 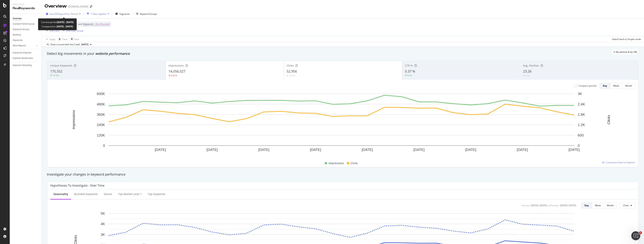 I want to click on span: and, so click(x=80, y=24).